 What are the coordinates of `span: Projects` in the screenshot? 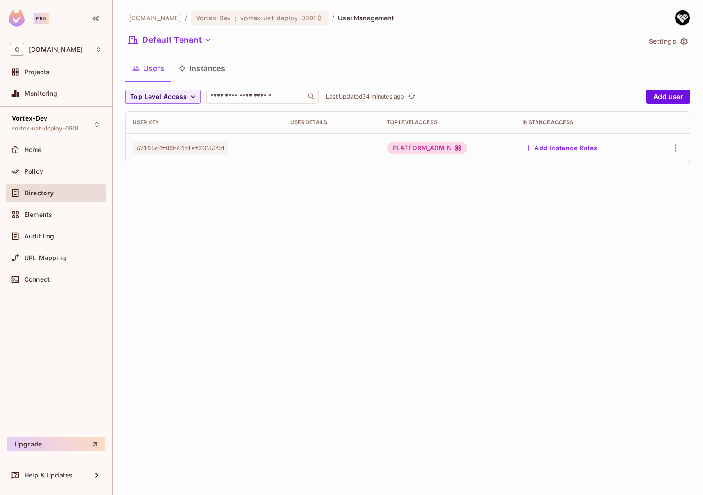 It's located at (37, 72).